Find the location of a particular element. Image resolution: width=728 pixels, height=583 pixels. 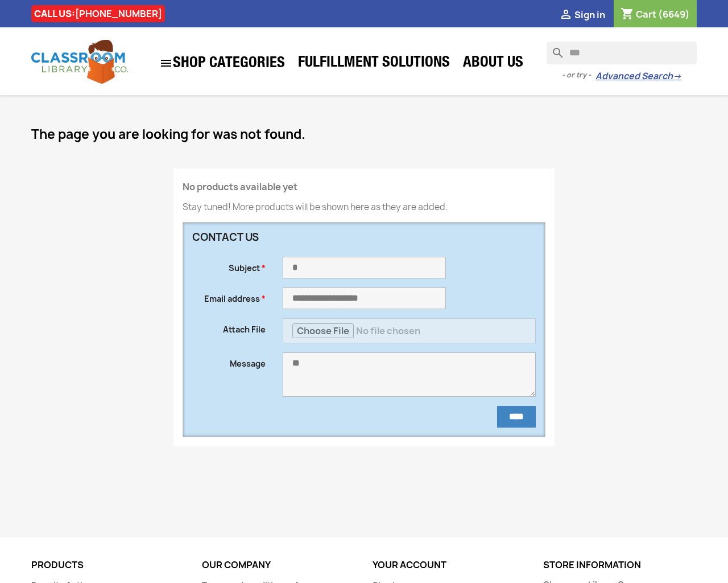

a: About Us is located at coordinates (493, 63).